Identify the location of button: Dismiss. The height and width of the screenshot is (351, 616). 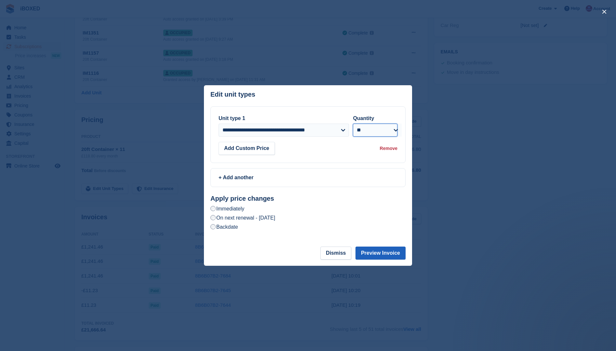
(336, 253).